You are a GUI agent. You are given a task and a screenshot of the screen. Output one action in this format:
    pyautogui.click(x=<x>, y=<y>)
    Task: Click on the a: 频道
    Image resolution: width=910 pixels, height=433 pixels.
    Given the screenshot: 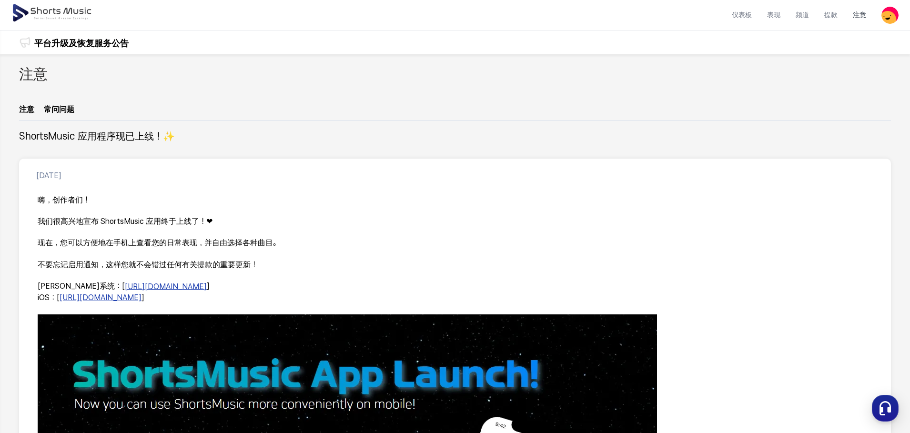 What is the action you would take?
    pyautogui.click(x=802, y=15)
    